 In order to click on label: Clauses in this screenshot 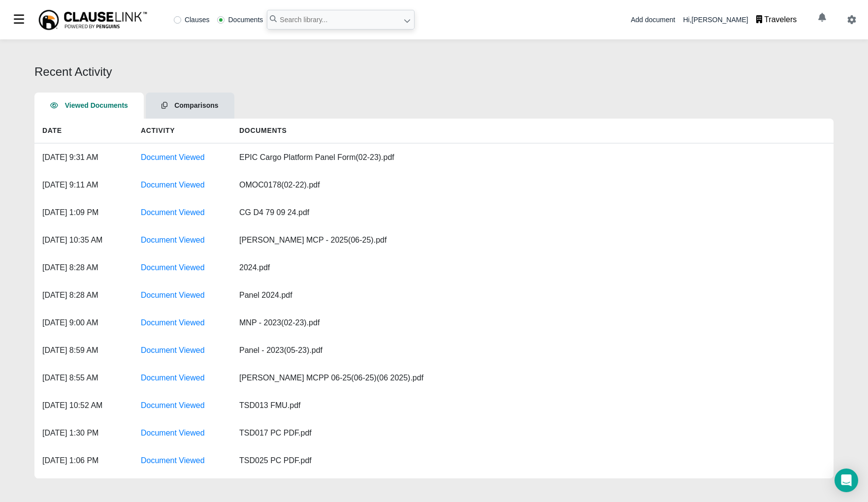, I will do `click(192, 19)`.